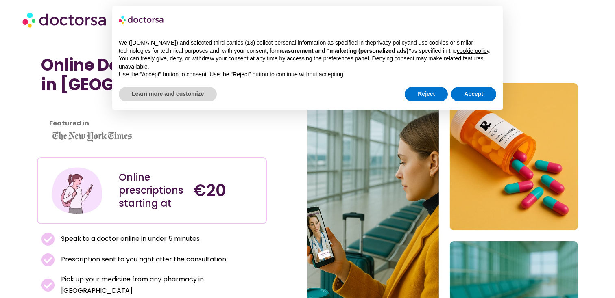  Describe the element at coordinates (307, 63) in the screenshot. I see `p: You can freely give, deny, or withdraw your consent at any time by accessing the preferences pane...` at that location.